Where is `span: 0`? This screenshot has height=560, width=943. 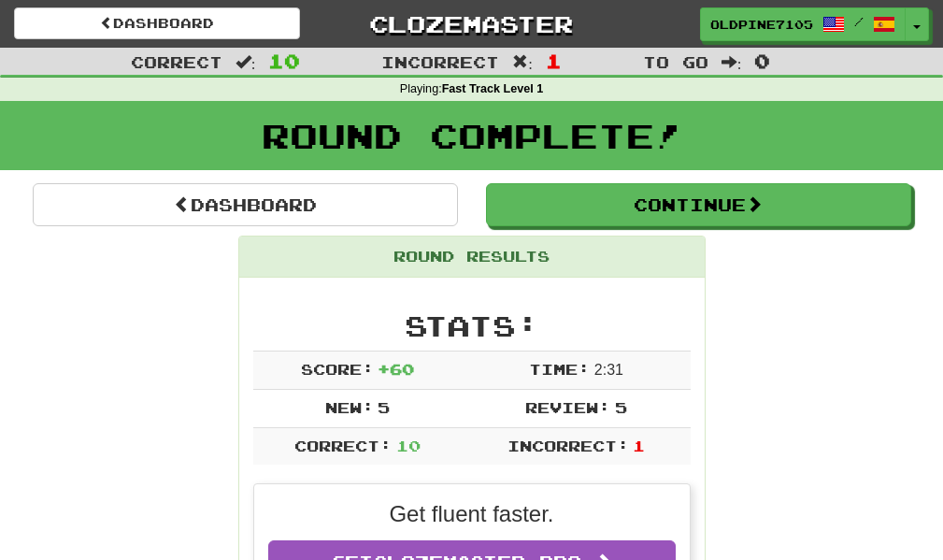 span: 0 is located at coordinates (762, 61).